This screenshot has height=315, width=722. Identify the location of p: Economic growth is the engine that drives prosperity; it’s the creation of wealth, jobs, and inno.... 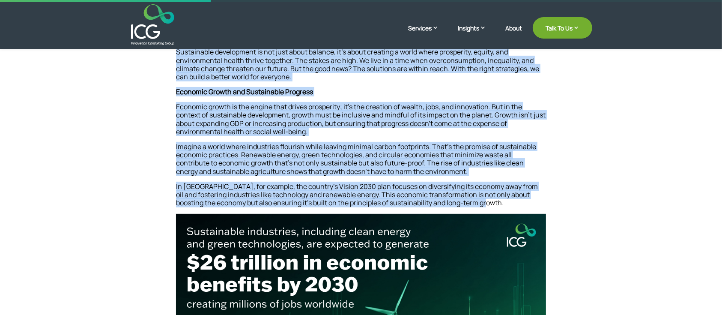
(361, 122).